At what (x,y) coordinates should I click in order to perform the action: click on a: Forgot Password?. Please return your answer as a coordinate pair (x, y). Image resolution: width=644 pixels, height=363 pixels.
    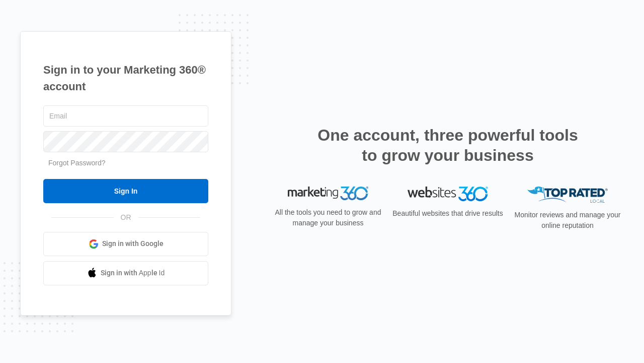
    Looking at the image, I should click on (77, 163).